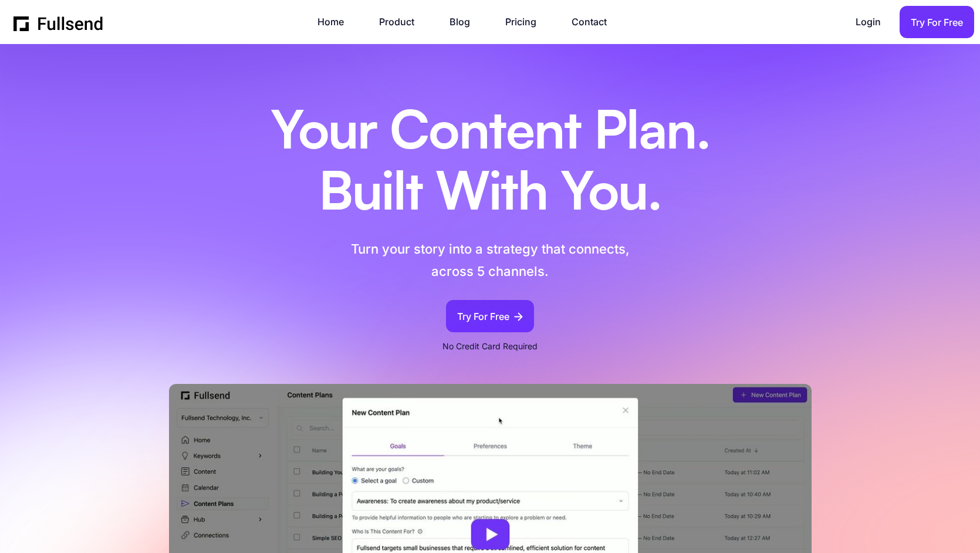 The image size is (980, 553). I want to click on a: Login, so click(873, 22).